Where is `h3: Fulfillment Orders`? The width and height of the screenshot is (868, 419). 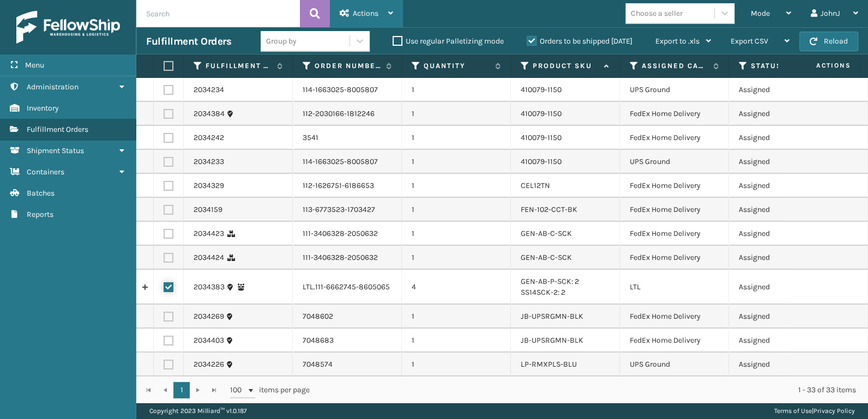 h3: Fulfillment Orders is located at coordinates (188, 42).